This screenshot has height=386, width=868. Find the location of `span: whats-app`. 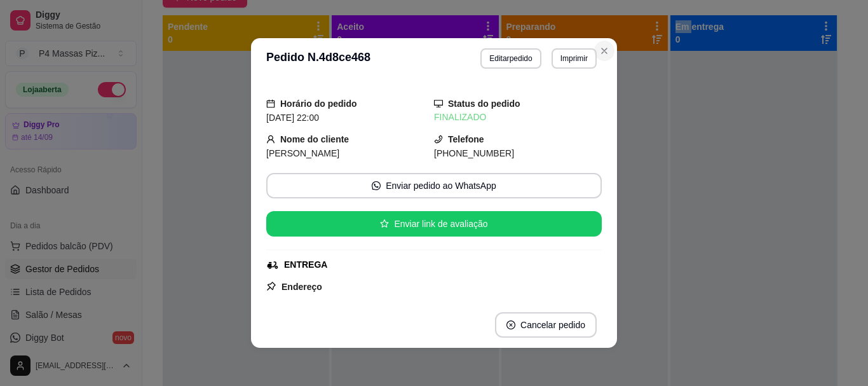

span: whats-app is located at coordinates (376, 186).